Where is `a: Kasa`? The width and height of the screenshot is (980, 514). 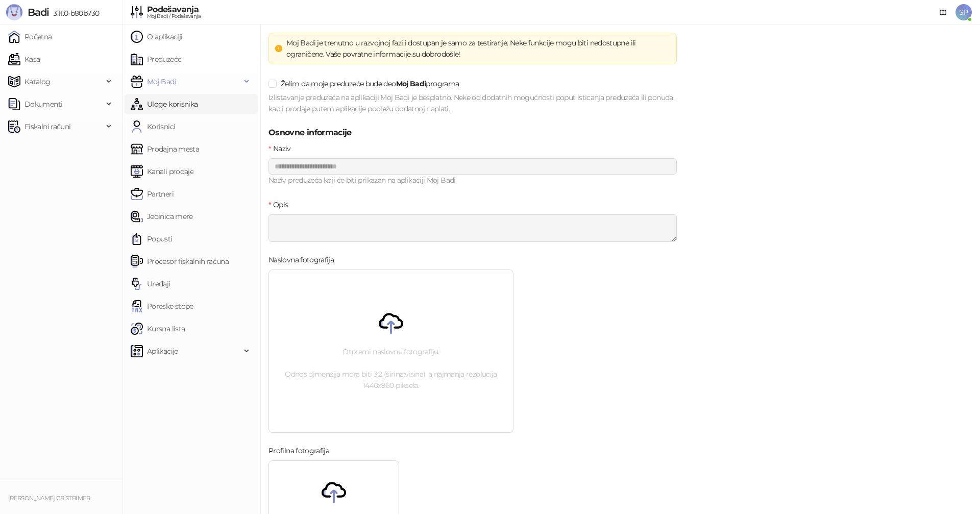 a: Kasa is located at coordinates (24, 60).